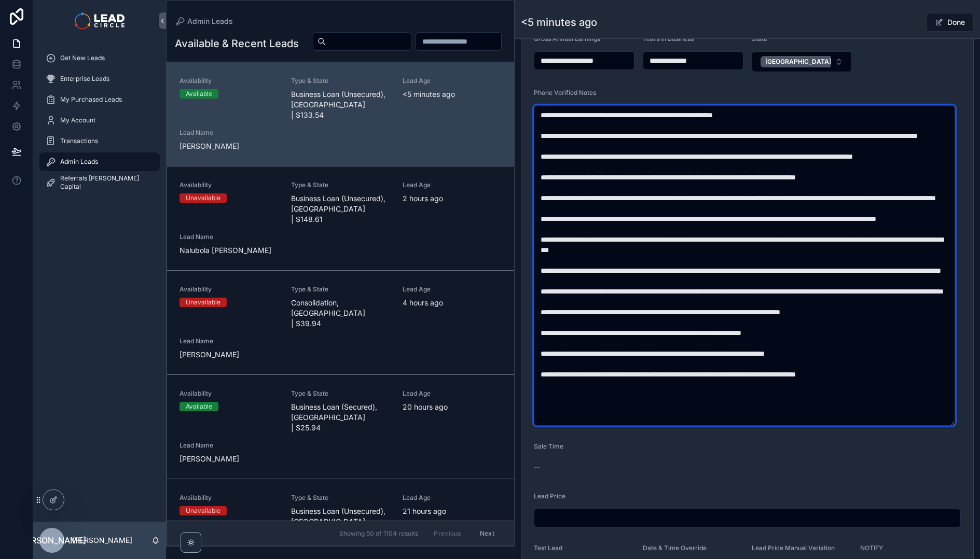 Image resolution: width=980 pixels, height=559 pixels. What do you see at coordinates (379, 534) in the screenshot?
I see `span: Showing 50 of 1104 results` at bounding box center [379, 534].